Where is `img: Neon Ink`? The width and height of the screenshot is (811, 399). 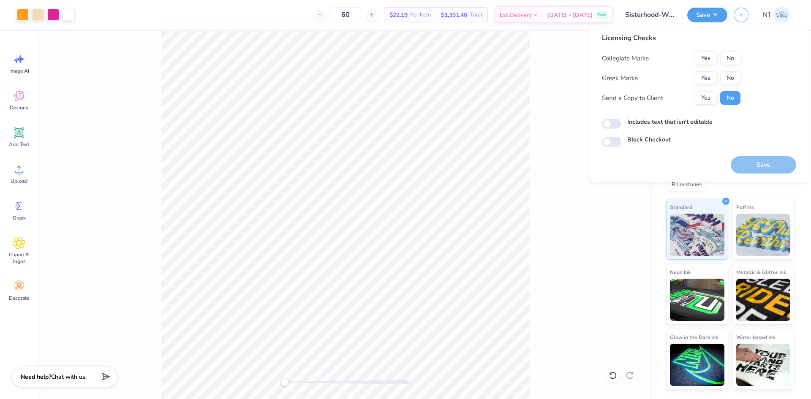 img: Neon Ink is located at coordinates (697, 300).